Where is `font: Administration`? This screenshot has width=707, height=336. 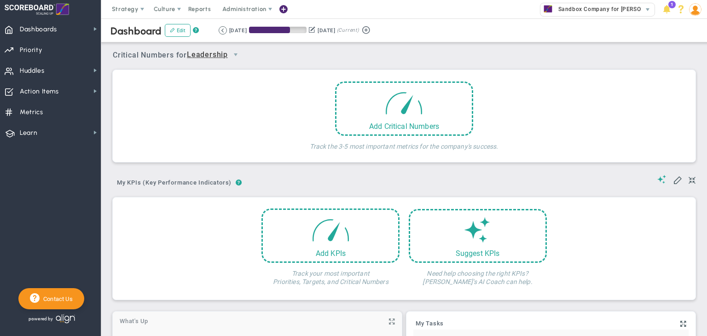 font: Administration is located at coordinates (244, 9).